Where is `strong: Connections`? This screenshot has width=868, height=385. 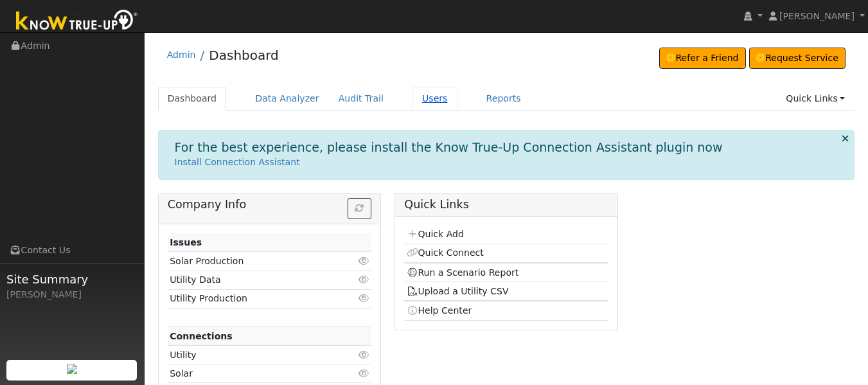
strong: Connections is located at coordinates (201, 336).